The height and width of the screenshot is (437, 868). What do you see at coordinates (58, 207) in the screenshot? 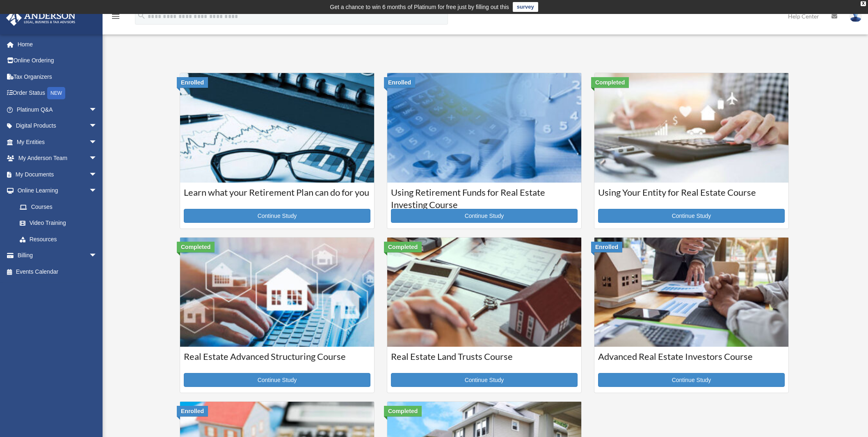
I see `a: Courses` at bounding box center [58, 207].